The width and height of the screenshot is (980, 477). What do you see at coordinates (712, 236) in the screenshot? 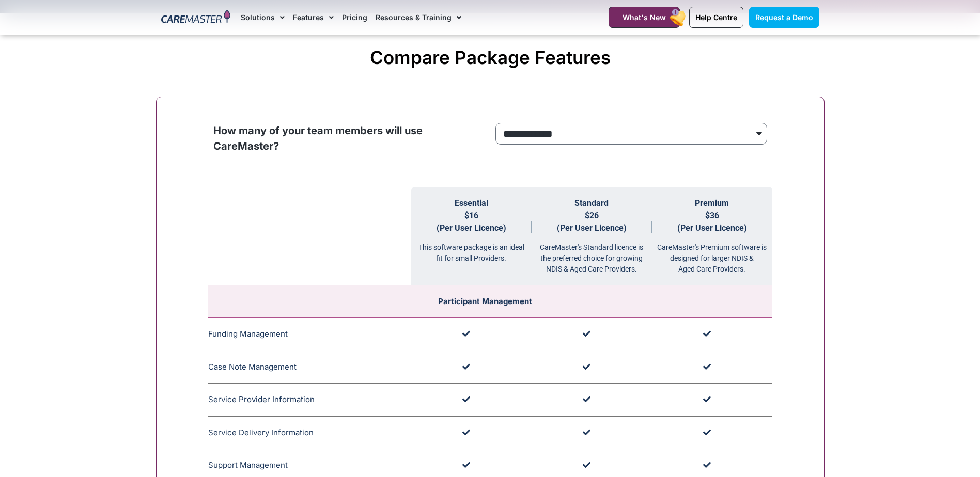
I see `th: Premium` at bounding box center [712, 236].